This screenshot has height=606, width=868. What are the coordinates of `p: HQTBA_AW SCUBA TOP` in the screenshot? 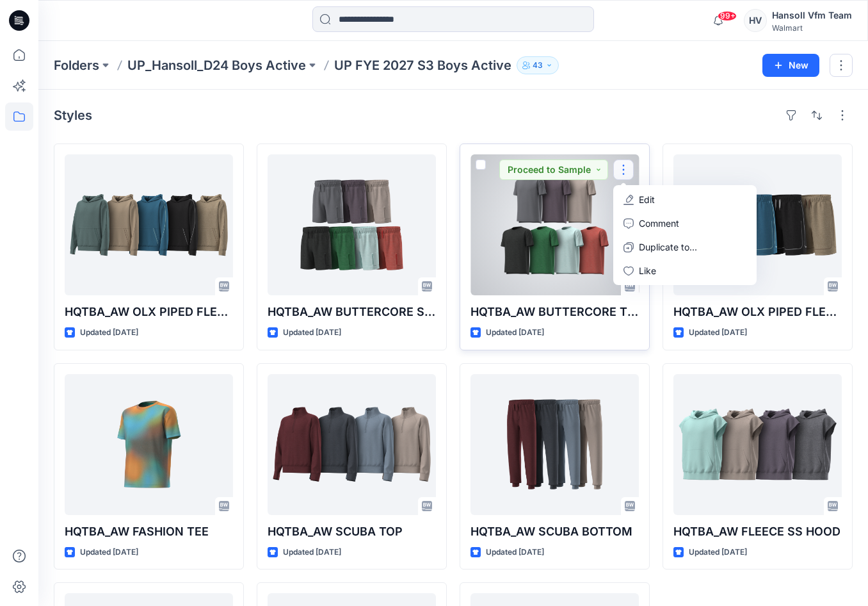 It's located at (351, 532).